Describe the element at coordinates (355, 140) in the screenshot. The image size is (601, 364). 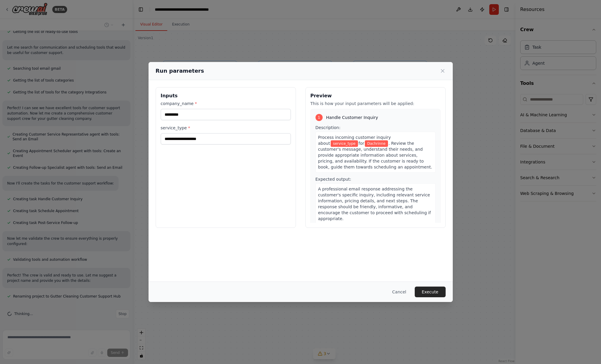
I see `span: Process incoming customer inquiry about` at that location.